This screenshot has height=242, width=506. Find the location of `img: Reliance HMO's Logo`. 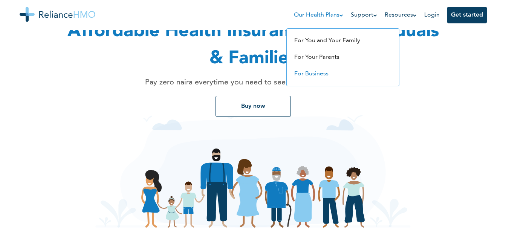

img: Reliance HMO's Logo is located at coordinates (57, 14).